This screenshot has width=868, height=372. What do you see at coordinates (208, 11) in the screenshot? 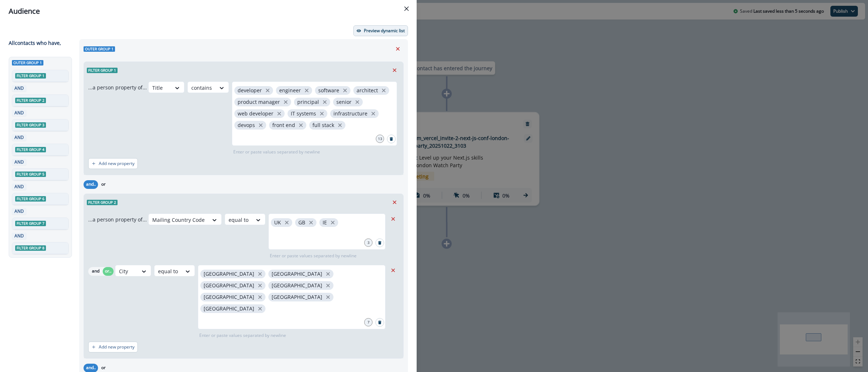
I see `div: Audience` at bounding box center [208, 11].